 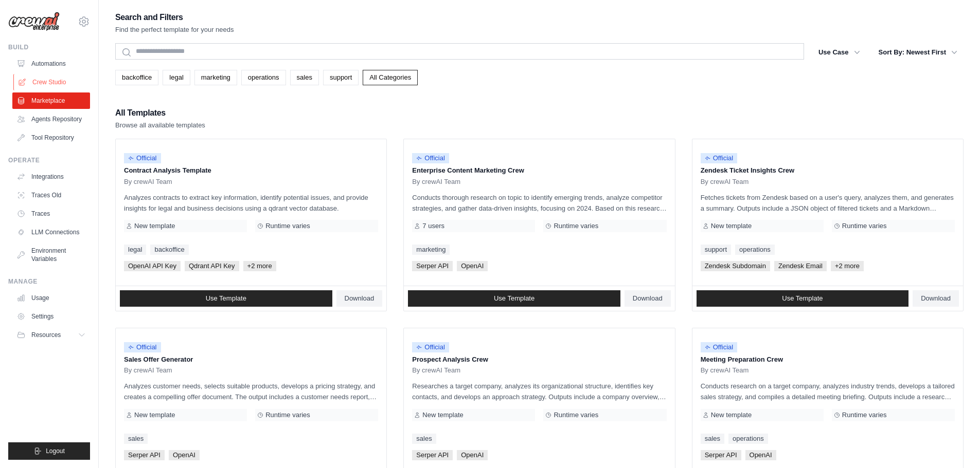 What do you see at coordinates (539, 391) in the screenshot?
I see `p: Researches a target company, analyzes its organizational structure, identifies key contacts, and ...` at bounding box center [539, 391].